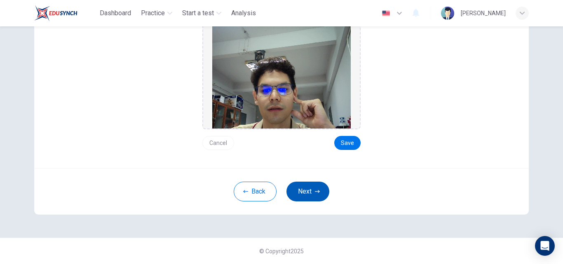  What do you see at coordinates (545, 246) in the screenshot?
I see `div: Open Intercom Messenger` at bounding box center [545, 246].